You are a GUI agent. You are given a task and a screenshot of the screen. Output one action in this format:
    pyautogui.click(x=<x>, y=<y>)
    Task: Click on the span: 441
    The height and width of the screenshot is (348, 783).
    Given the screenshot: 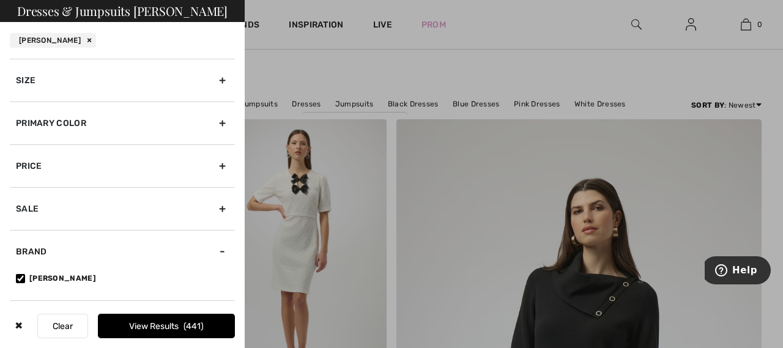 What is the action you would take?
    pyautogui.click(x=193, y=326)
    